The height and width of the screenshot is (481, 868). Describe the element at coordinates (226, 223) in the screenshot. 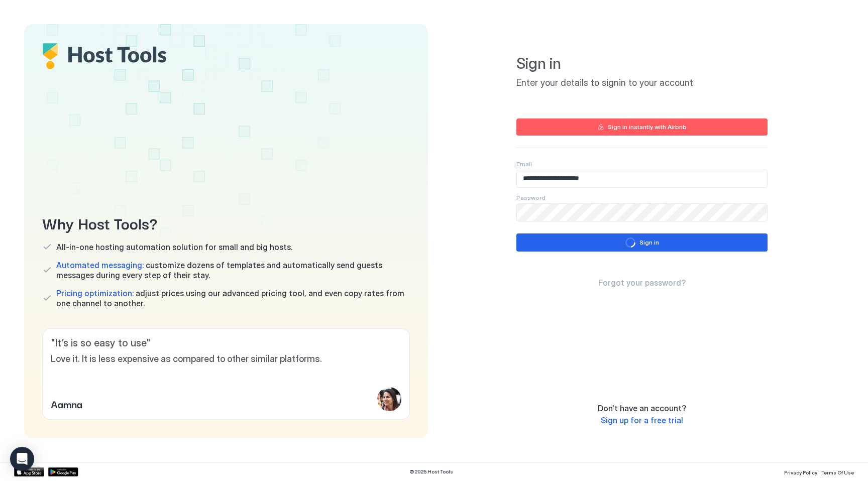

I see `span: Why Host Tools?` at that location.